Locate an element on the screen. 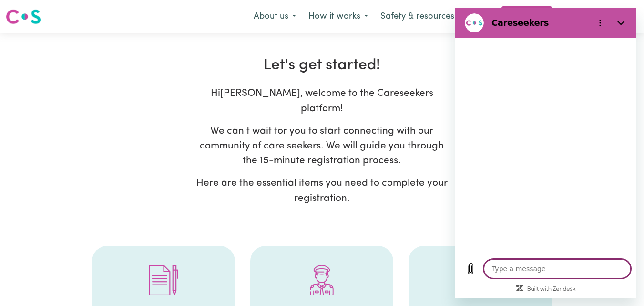  button: Options menu is located at coordinates (145, 15).